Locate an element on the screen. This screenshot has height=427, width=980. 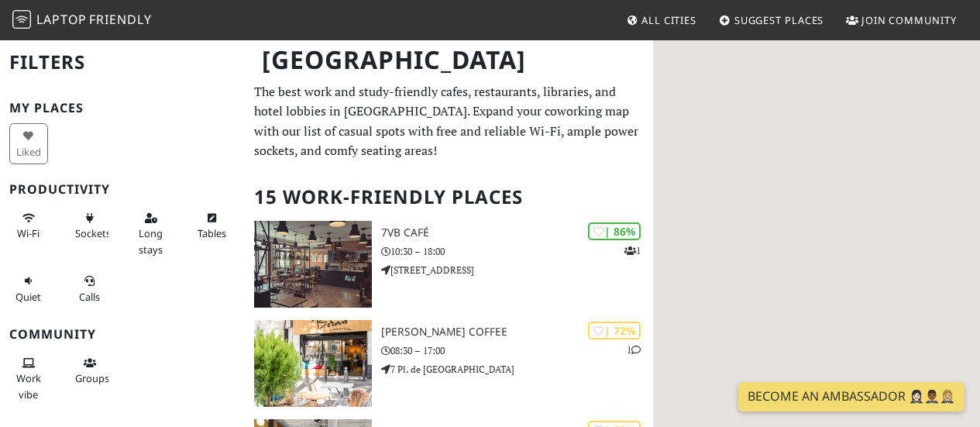
span: People working is located at coordinates (29, 386).